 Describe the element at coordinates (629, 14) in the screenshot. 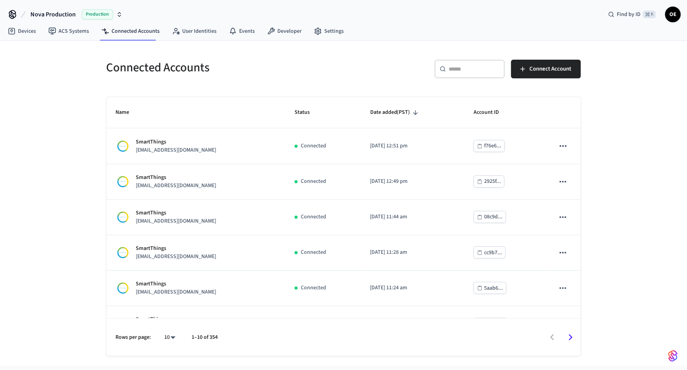

I see `span: Find by ID` at that location.